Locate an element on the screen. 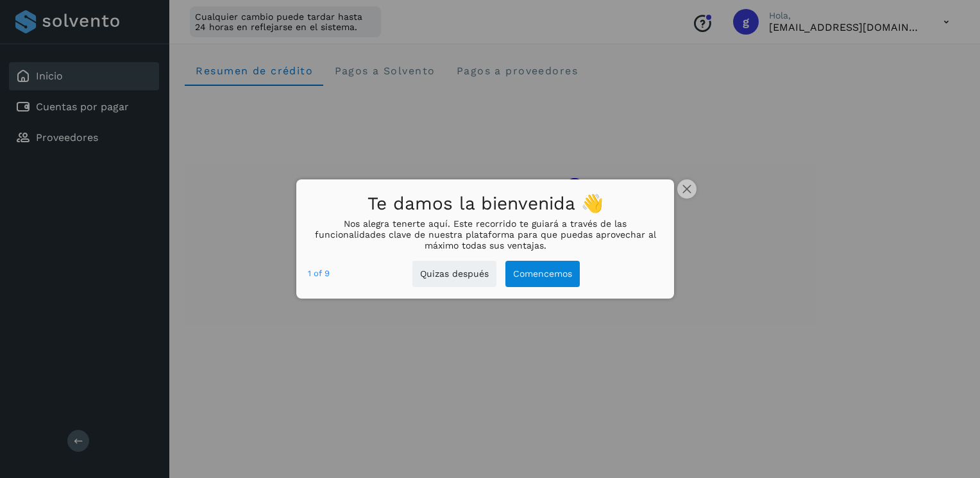 Image resolution: width=980 pixels, height=478 pixels. div: Te damos la bienvenida 👋Nos alegra tenerte aquí. Este recorrido te guiará a través de las funcion... is located at coordinates (484, 239).